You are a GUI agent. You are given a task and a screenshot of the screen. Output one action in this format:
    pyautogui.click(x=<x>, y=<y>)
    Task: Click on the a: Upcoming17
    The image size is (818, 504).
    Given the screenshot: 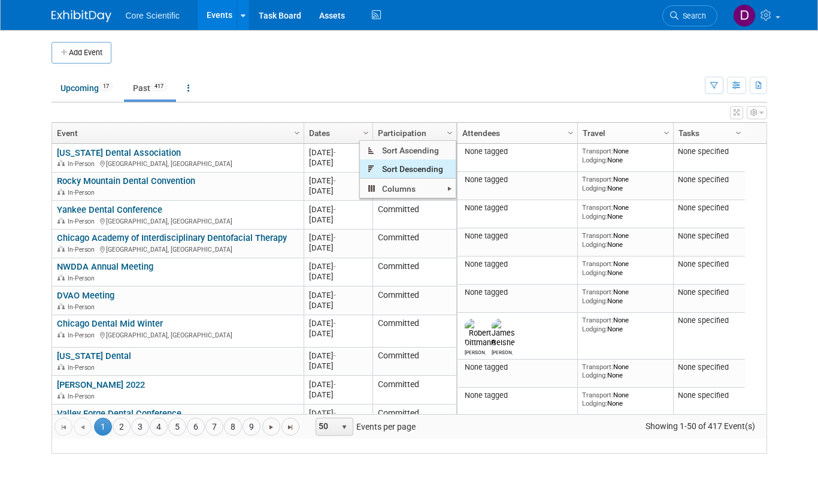 What is the action you would take?
    pyautogui.click(x=87, y=88)
    